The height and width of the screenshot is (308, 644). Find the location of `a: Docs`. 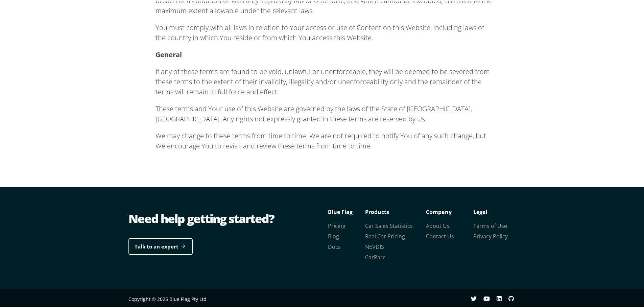

a: Docs is located at coordinates (334, 245).